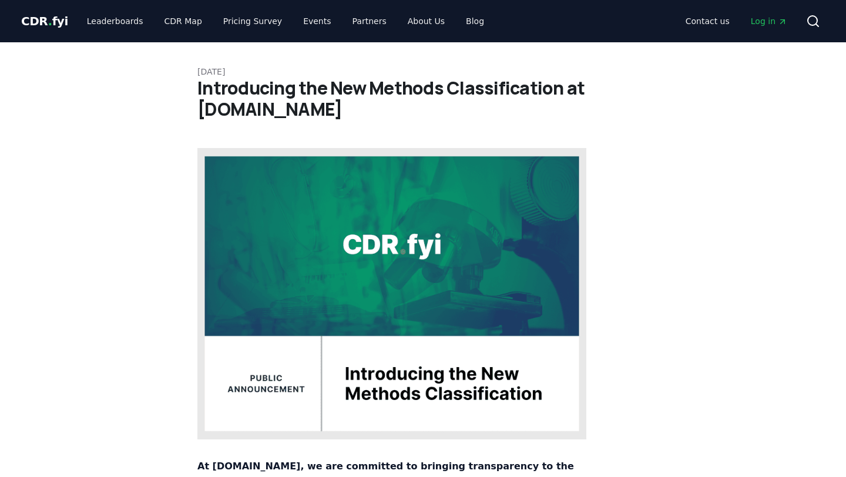 The image size is (846, 477). What do you see at coordinates (475, 21) in the screenshot?
I see `a: Blog` at bounding box center [475, 21].